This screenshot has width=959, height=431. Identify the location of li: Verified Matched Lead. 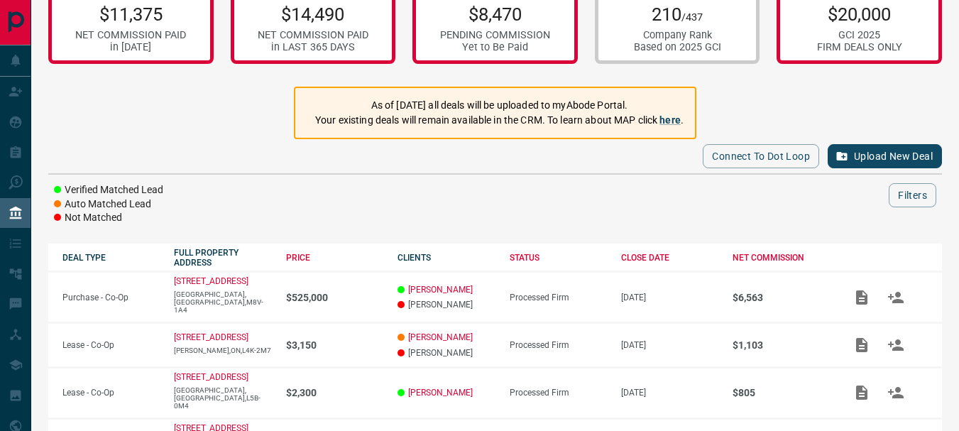
(109, 190).